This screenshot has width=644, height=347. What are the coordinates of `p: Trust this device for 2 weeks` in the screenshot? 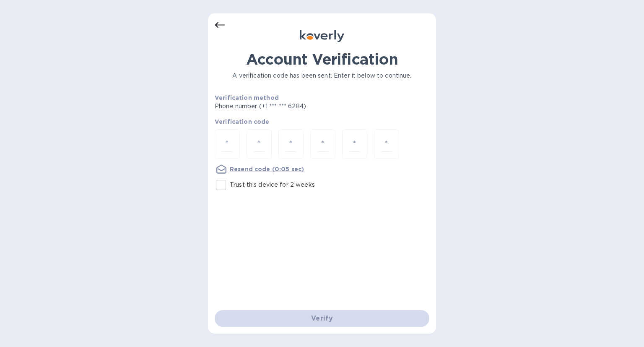 It's located at (272, 184).